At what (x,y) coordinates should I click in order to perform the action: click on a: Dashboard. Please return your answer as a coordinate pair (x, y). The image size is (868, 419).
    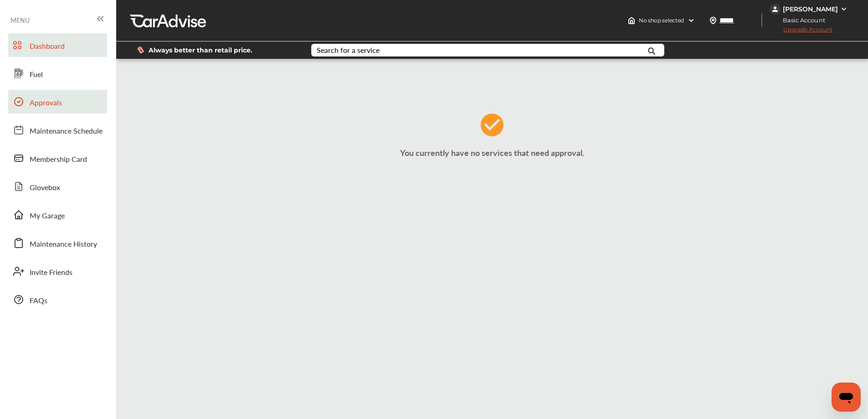
    Looking at the image, I should click on (58, 45).